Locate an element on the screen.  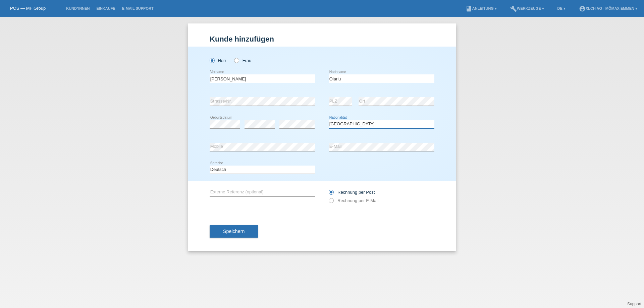
input: Herr is located at coordinates (211, 60).